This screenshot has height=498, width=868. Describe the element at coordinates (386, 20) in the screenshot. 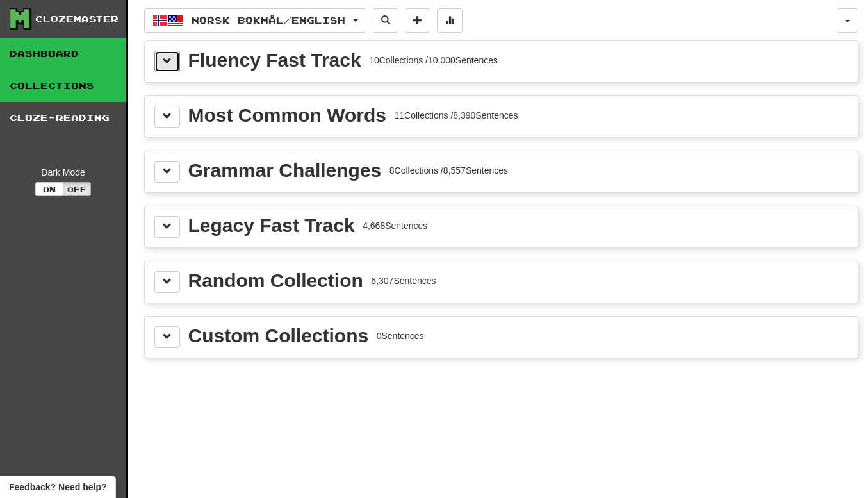

I see `button: Search sentences` at that location.